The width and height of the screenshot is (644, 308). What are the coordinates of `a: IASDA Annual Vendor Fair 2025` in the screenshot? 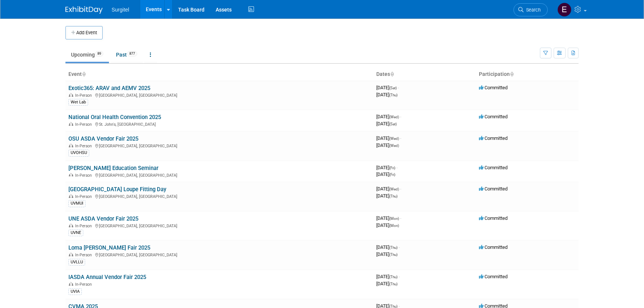 It's located at (107, 277).